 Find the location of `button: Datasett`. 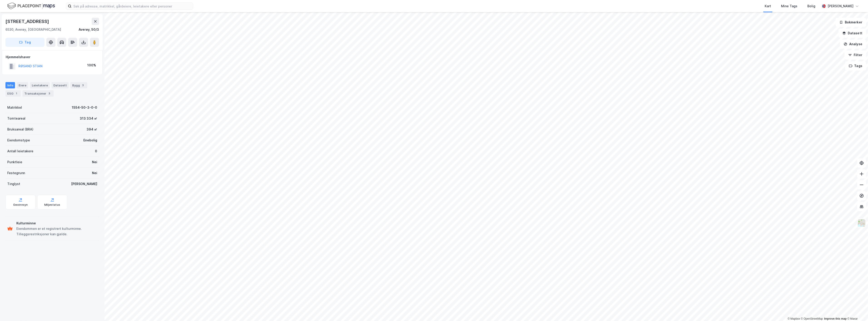

button: Datasett is located at coordinates (852, 33).